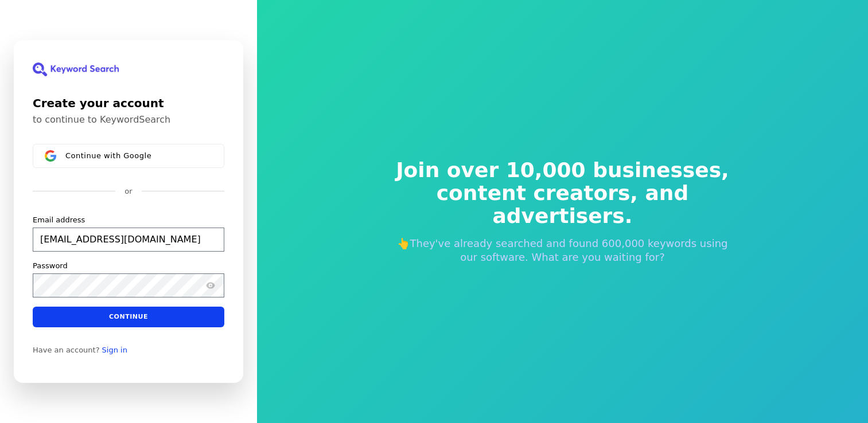  I want to click on img: Sign in with Google, so click(51, 156).